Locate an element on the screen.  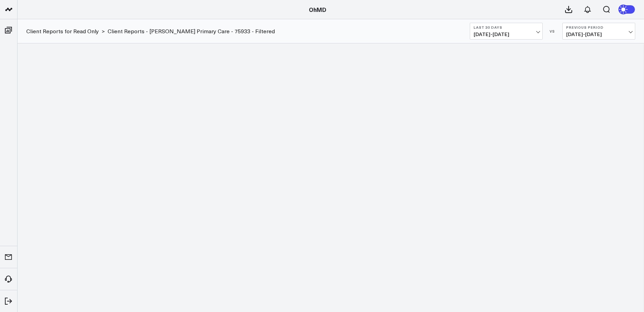
a: OhMD is located at coordinates (318, 9).